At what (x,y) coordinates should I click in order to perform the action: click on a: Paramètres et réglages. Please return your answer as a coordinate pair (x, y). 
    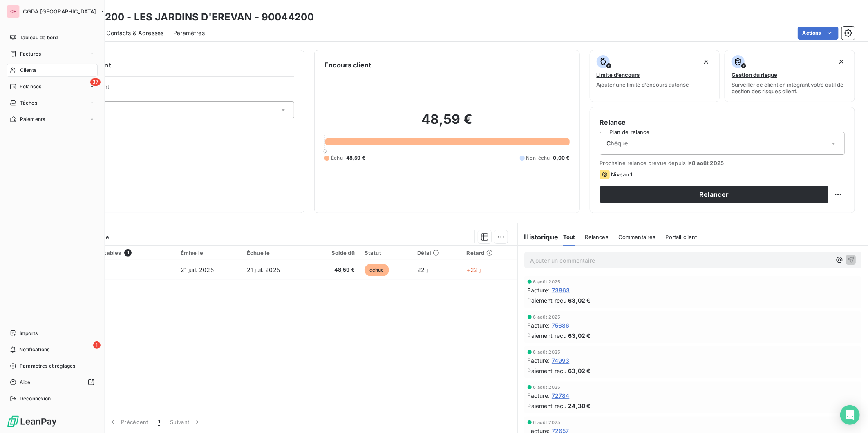
    Looking at the image, I should click on (52, 366).